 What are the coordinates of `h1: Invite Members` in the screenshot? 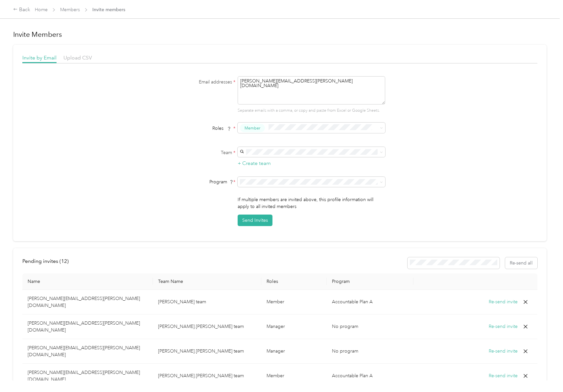 It's located at (280, 34).